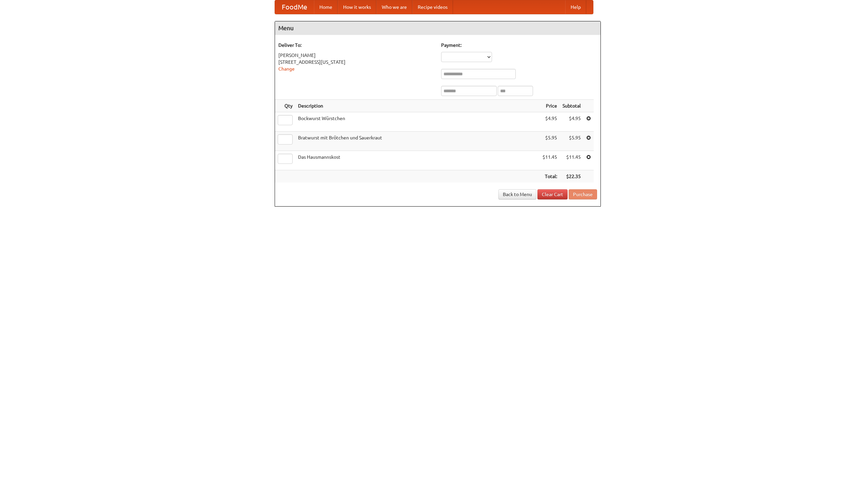 The width and height of the screenshot is (868, 480). I want to click on h4: Menu, so click(438, 28).